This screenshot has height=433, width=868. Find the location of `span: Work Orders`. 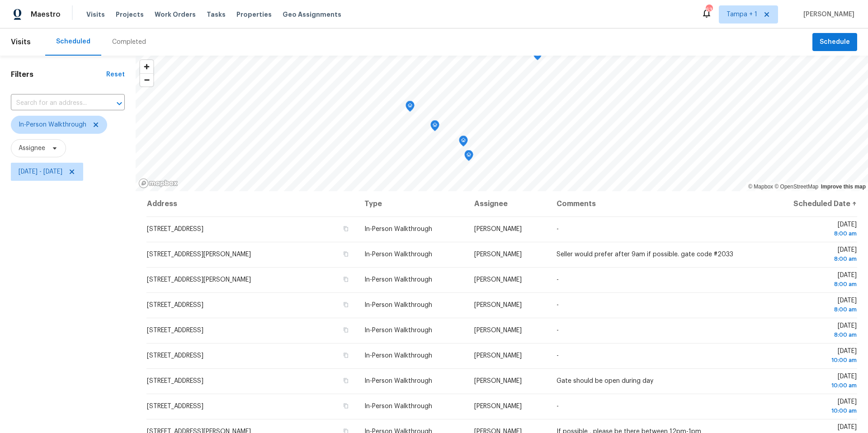

span: Work Orders is located at coordinates (175, 15).